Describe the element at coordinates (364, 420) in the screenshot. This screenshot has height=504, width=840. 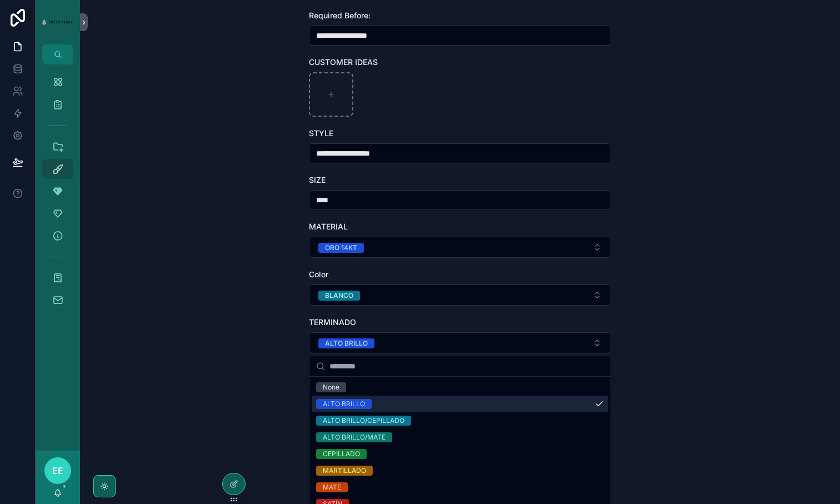
I see `div: ALTO BRILLO/CEPILLADO` at that location.